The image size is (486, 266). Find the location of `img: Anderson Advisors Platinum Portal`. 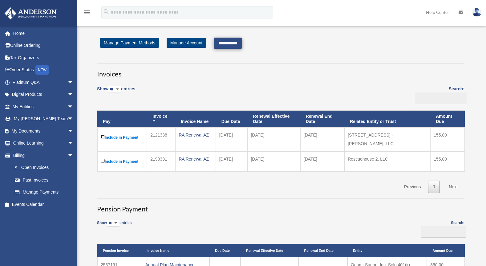

img: Anderson Advisors Platinum Portal is located at coordinates (31, 13).